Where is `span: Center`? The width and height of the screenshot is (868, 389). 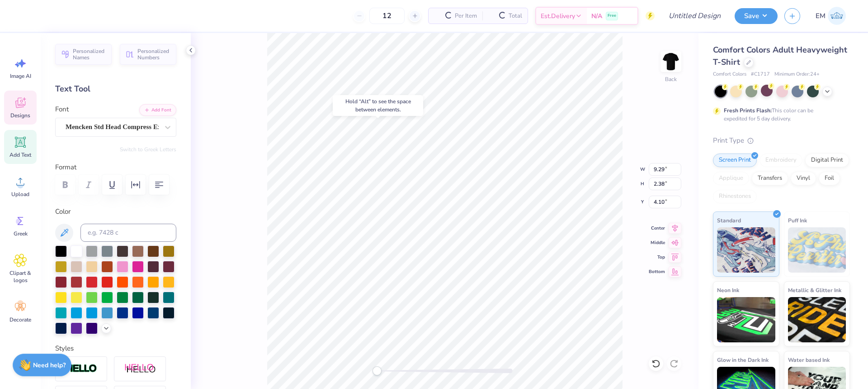 span: Center is located at coordinates (657, 228).